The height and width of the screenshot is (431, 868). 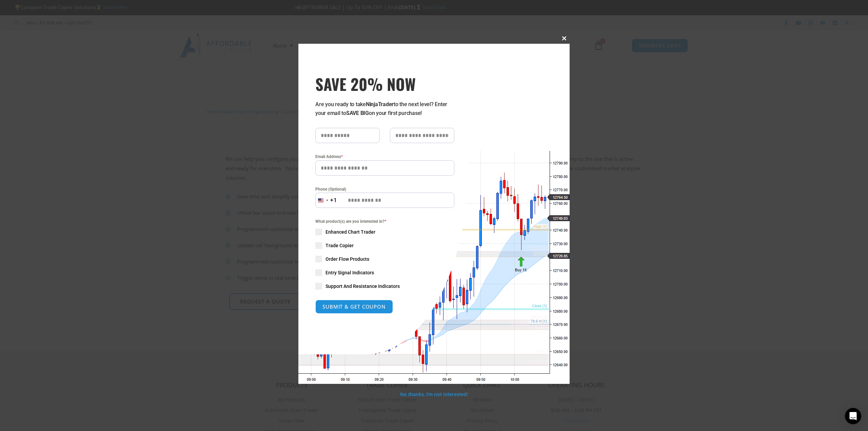 I want to click on label: Support And Resistance Indicators, so click(x=385, y=286).